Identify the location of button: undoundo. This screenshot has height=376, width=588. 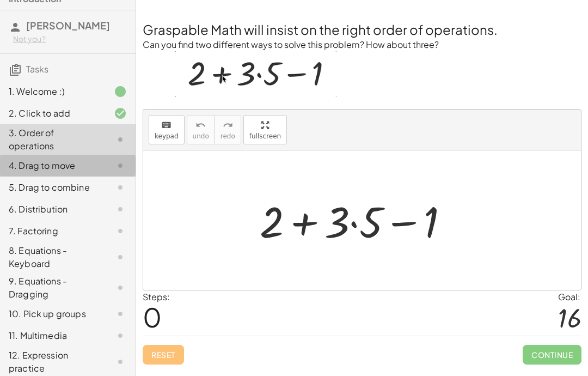
(201, 129).